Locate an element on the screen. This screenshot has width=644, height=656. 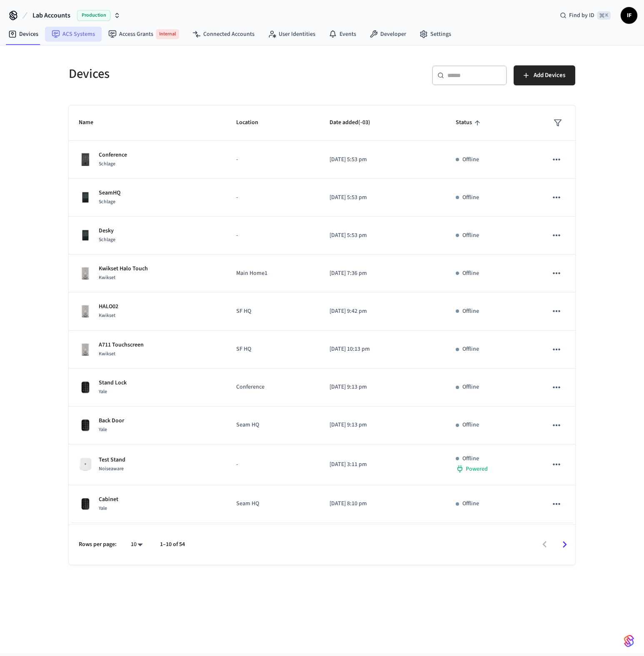
p: Test Stand is located at coordinates (112, 460).